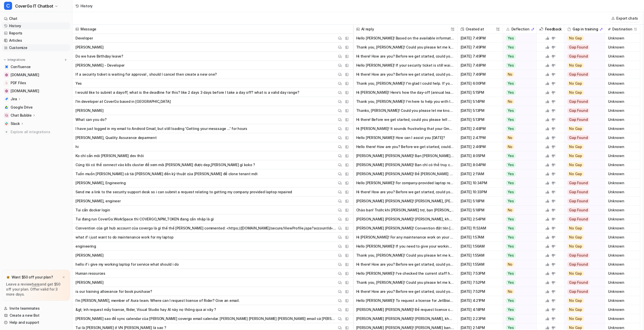 The image size is (644, 330). What do you see at coordinates (21, 67) in the screenshot?
I see `span: Confluence` at bounding box center [21, 67].